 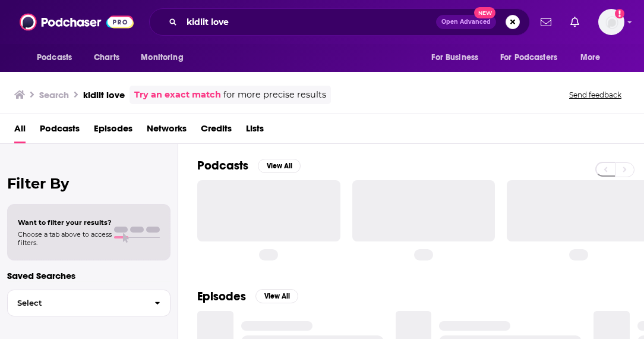 What do you see at coordinates (106, 58) in the screenshot?
I see `a: Charts` at bounding box center [106, 58].